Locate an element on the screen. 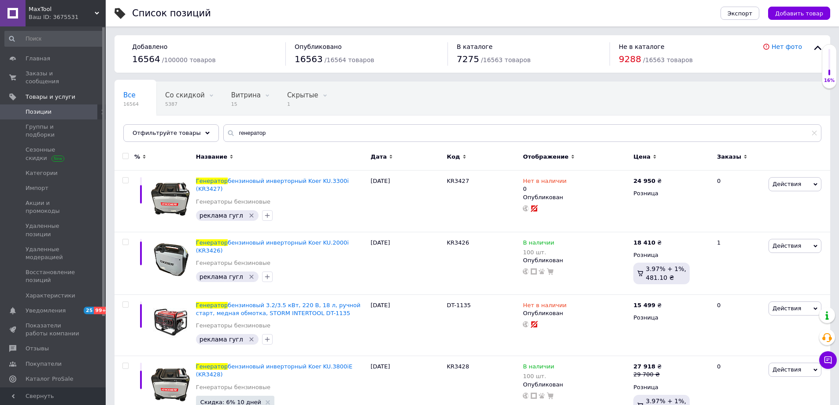  span: Цена is located at coordinates (641, 157).